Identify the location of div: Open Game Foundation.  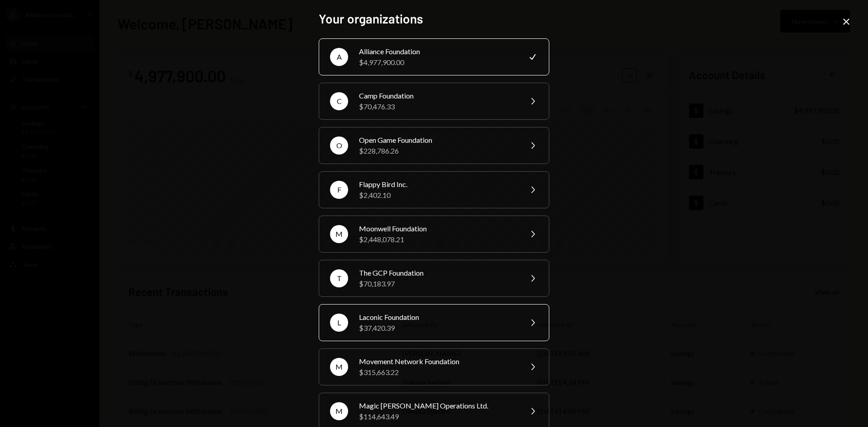
(438, 140).